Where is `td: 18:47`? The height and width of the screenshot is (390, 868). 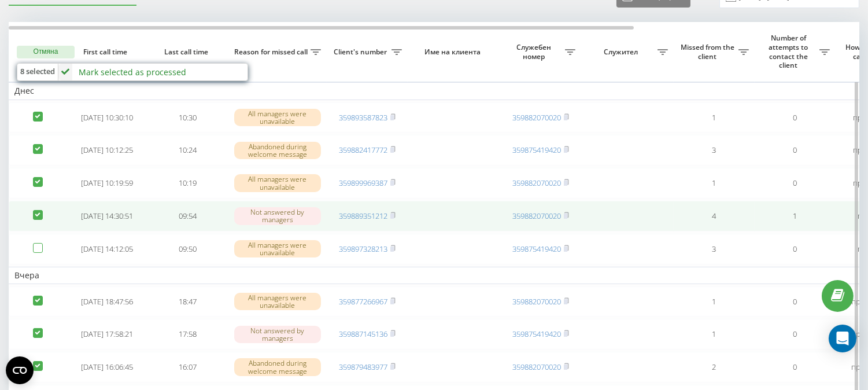 td: 18:47 is located at coordinates (188, 302).